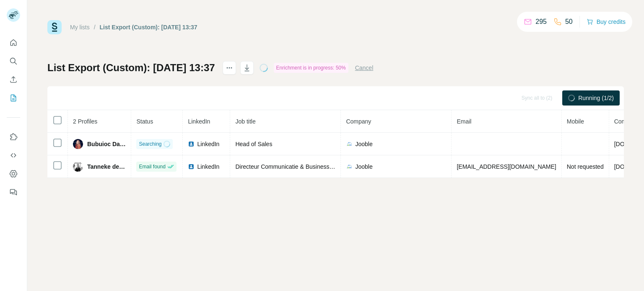  I want to click on span: Head of Sales, so click(254, 144).